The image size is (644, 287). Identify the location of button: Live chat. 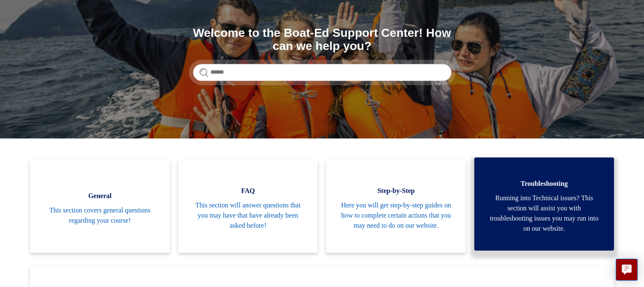
(627, 270).